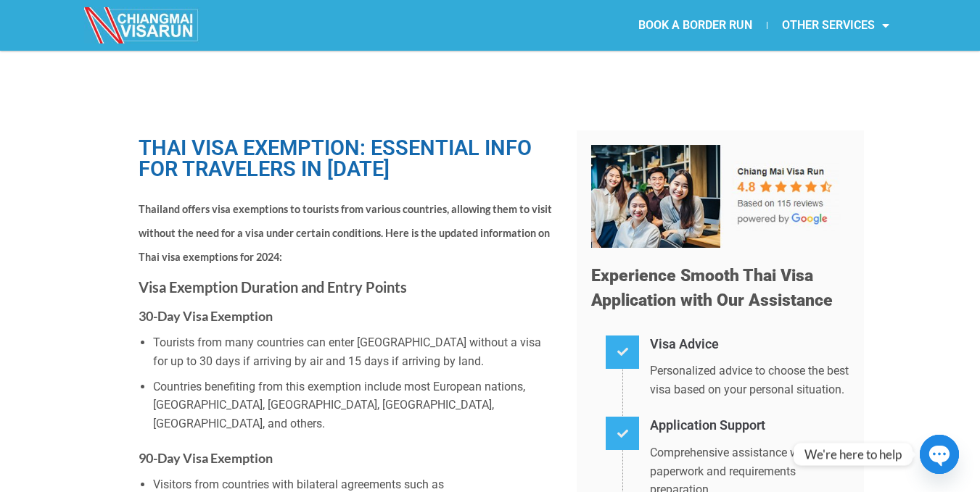  I want to click on p: Personalized advice to choose the best visa based on your personal situation., so click(749, 380).